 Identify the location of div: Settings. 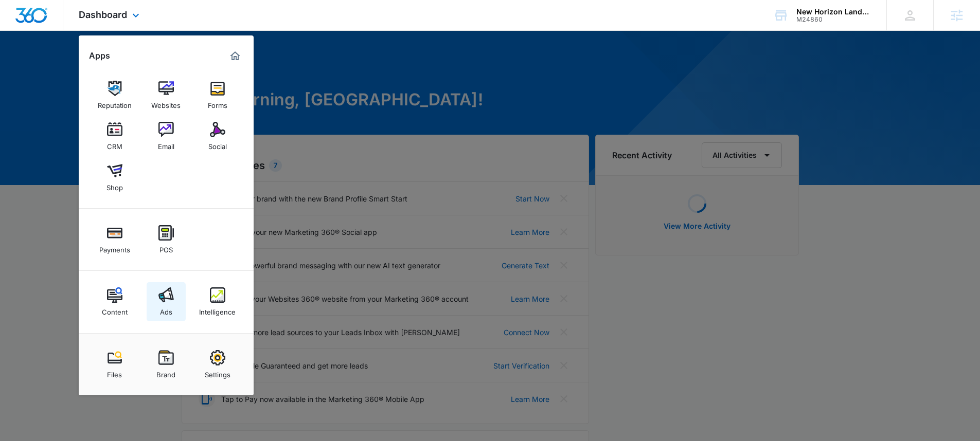
(218, 372).